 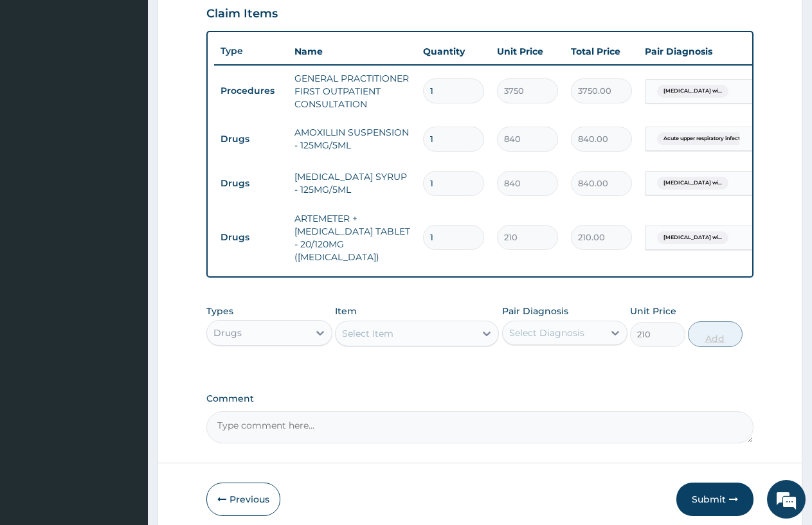 I want to click on button: Previous, so click(x=243, y=499).